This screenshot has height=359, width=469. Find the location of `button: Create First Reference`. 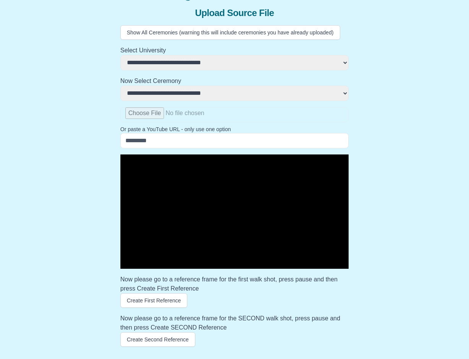

button: Create First Reference is located at coordinates (154, 300).